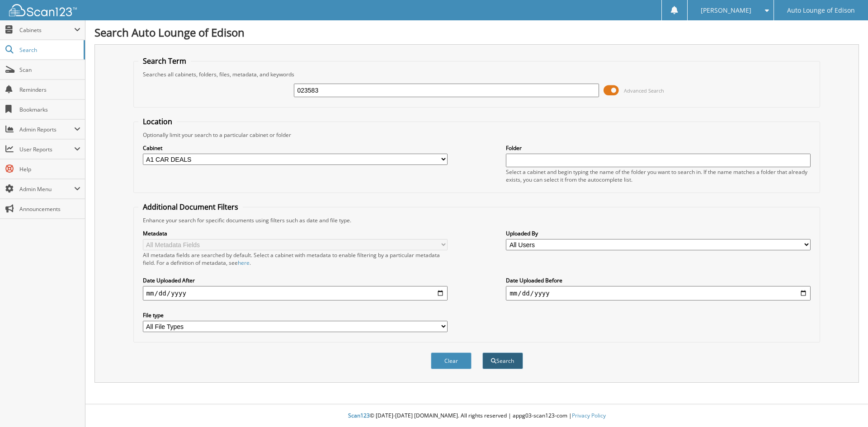 This screenshot has width=868, height=427. What do you see at coordinates (50, 169) in the screenshot?
I see `span: Help` at bounding box center [50, 169].